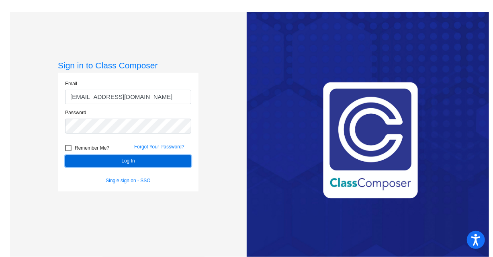 The width and height of the screenshot is (493, 257). What do you see at coordinates (71, 84) in the screenshot?
I see `label: Email` at bounding box center [71, 84].